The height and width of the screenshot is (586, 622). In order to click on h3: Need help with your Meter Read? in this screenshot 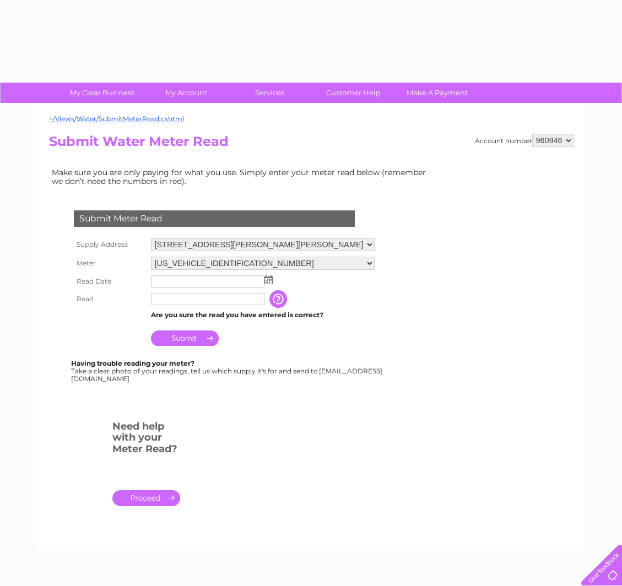, I will do `click(146, 439)`.